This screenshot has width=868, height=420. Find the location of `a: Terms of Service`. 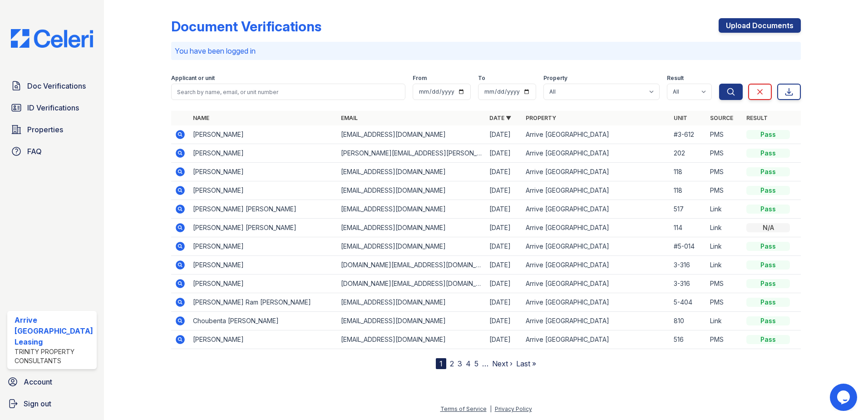

a: Terms of Service is located at coordinates (464, 409).